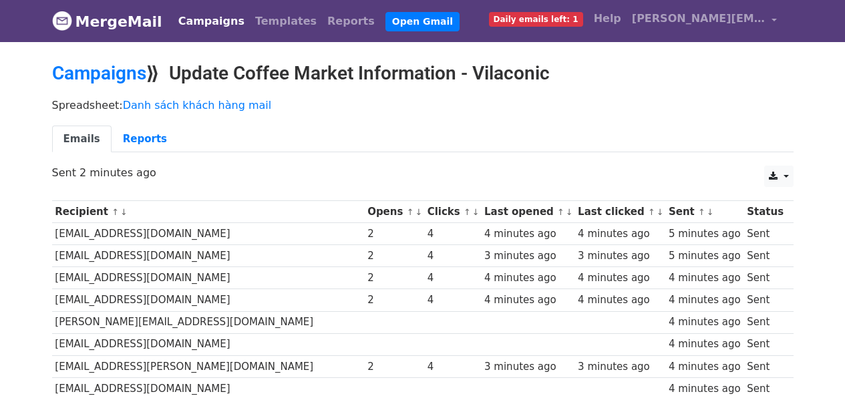  I want to click on th: Status, so click(764, 212).